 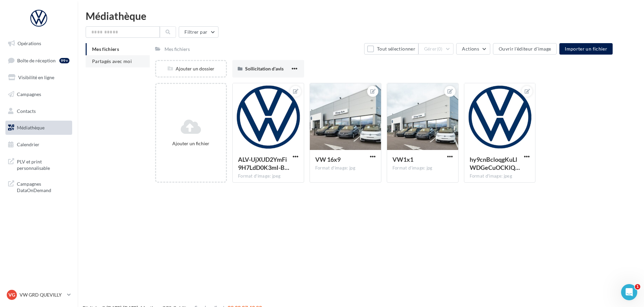 What do you see at coordinates (42, 295) in the screenshot?
I see `p: VW GRD QUEVILLY` at bounding box center [42, 295].